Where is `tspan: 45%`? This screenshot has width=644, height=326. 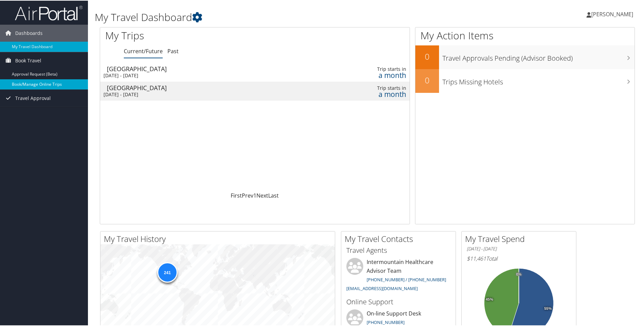
tspan: 45% is located at coordinates (490, 299).